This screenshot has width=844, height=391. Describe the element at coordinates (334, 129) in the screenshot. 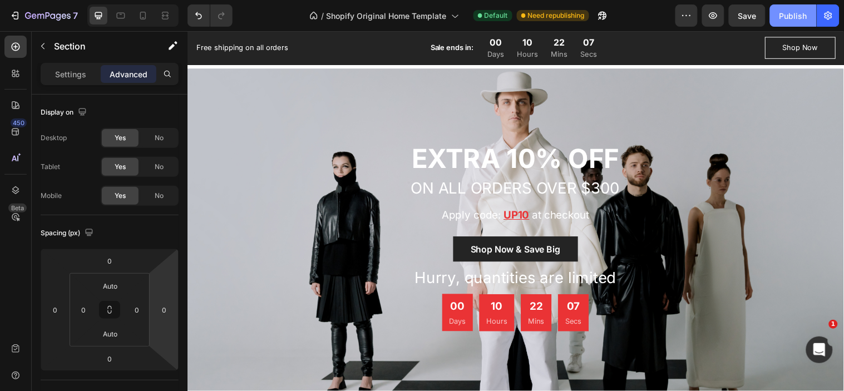

I see `span: EXTRA 10% OFF` at that location.